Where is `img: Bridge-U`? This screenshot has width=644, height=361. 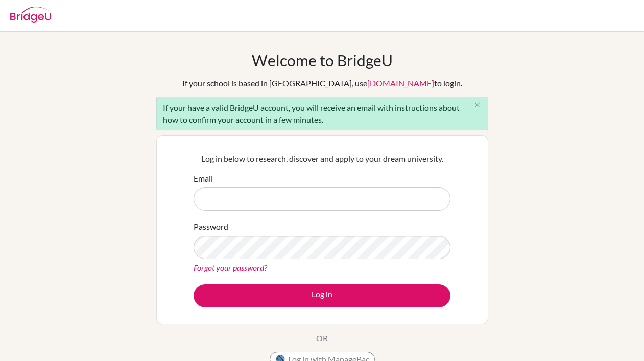
img: Bridge-U is located at coordinates (30, 15).